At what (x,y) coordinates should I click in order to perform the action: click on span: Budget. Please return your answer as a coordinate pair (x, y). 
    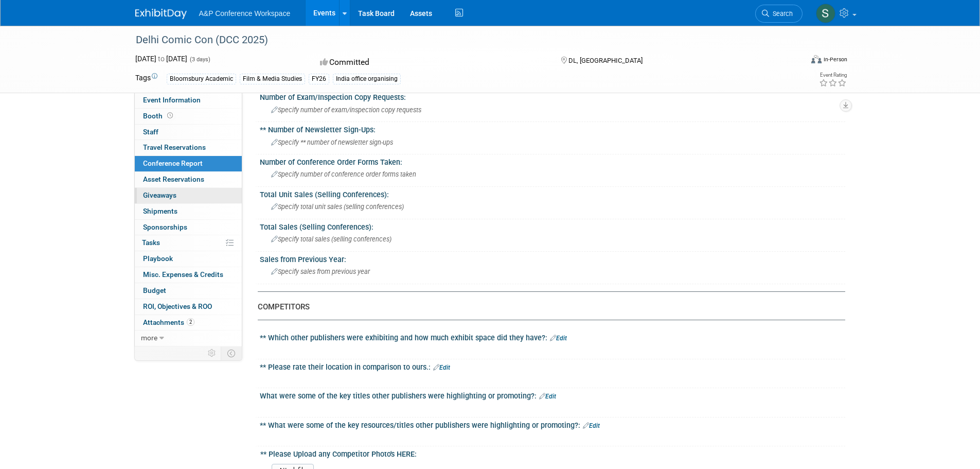
    Looking at the image, I should click on (155, 291).